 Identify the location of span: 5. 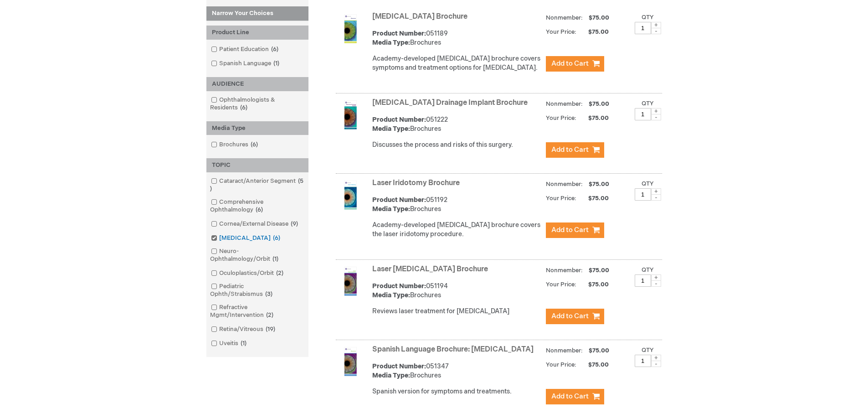
(257, 185).